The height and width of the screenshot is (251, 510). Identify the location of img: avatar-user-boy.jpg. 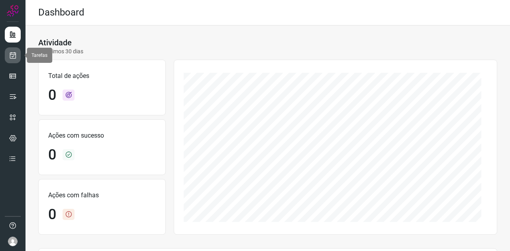
(13, 242).